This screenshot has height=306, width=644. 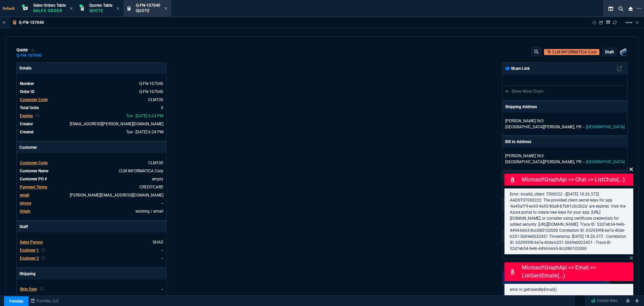 I want to click on span: email, so click(x=24, y=195).